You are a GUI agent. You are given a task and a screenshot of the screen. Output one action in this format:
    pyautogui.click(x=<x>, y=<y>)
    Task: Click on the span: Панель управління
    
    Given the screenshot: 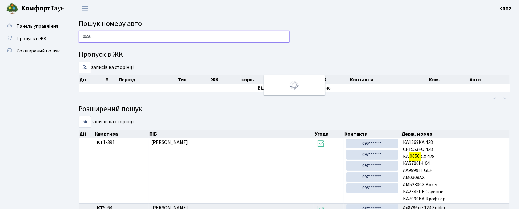 What is the action you would take?
    pyautogui.click(x=37, y=26)
    